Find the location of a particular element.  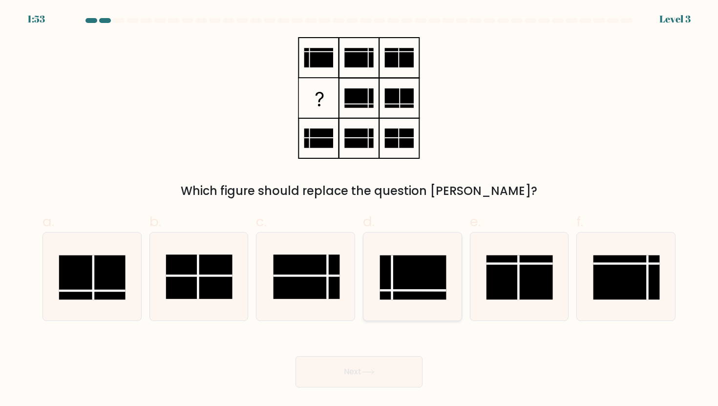

span: e. is located at coordinates (475, 221).